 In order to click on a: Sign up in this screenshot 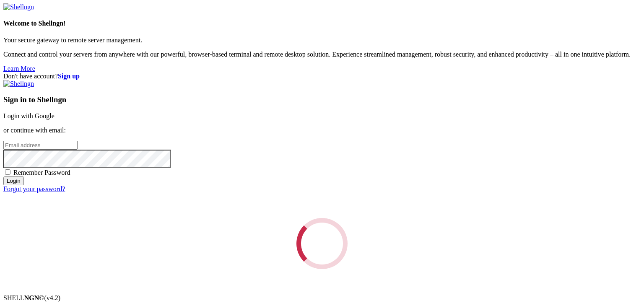, I will do `click(69, 76)`.